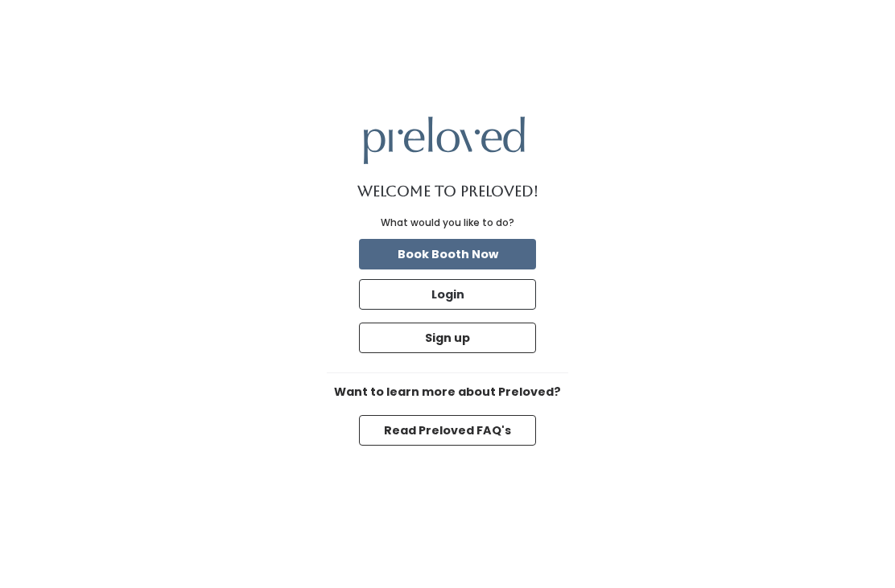  What do you see at coordinates (448, 431) in the screenshot?
I see `button: Read Preloved FAQ's` at bounding box center [448, 431].